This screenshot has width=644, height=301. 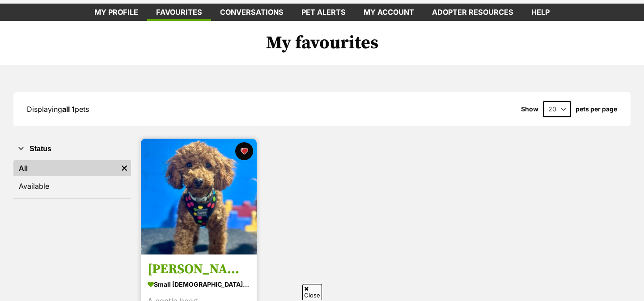 What do you see at coordinates (116, 12) in the screenshot?
I see `a: My profile` at bounding box center [116, 12].